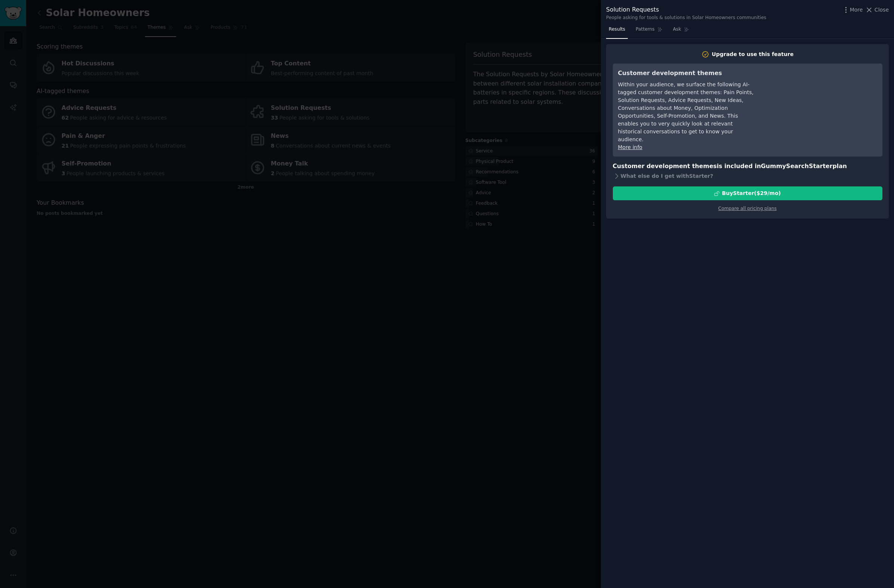 The image size is (894, 588). Describe the element at coordinates (645, 29) in the screenshot. I see `span: Patterns` at that location.